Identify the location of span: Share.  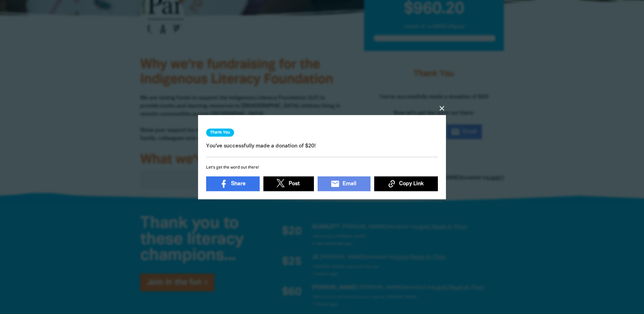
(238, 184).